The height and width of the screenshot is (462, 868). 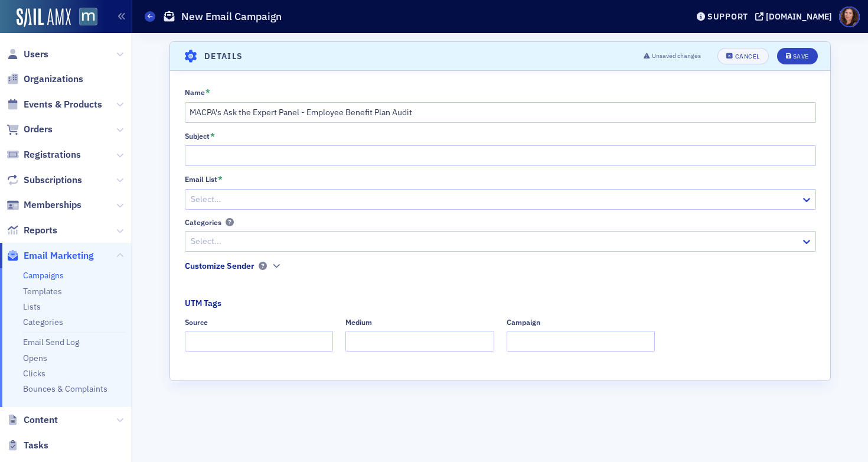 What do you see at coordinates (32, 420) in the screenshot?
I see `a: Content` at bounding box center [32, 420].